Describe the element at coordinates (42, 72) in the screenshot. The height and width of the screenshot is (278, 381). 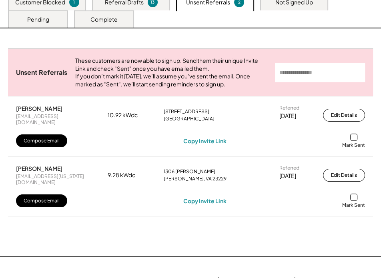
I see `div: Unsent Referrals` at that location.